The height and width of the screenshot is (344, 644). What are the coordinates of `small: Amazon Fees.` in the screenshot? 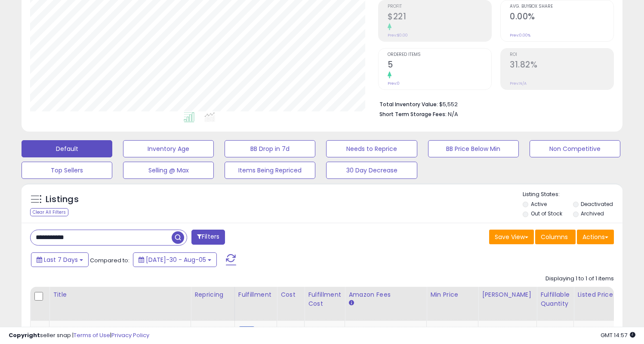 It's located at (351, 303).